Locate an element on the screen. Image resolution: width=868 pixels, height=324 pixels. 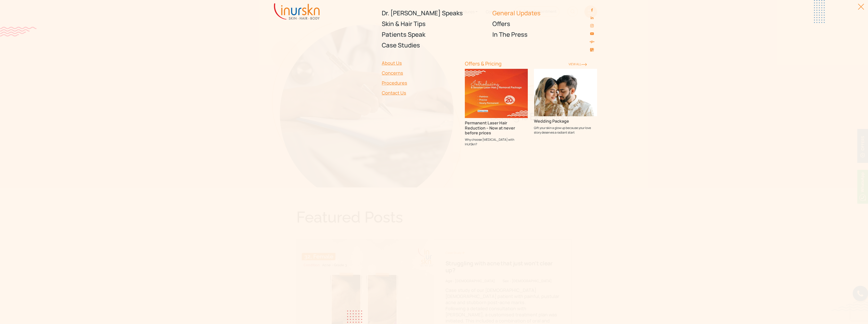
a: General Updates is located at coordinates (545, 13).